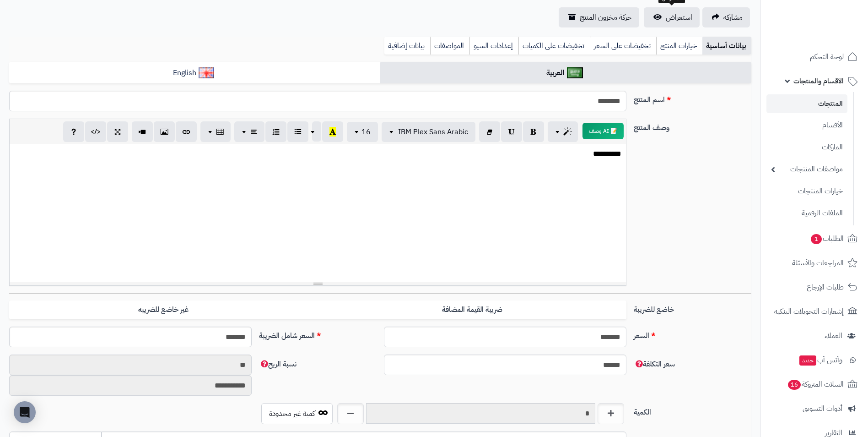 The height and width of the screenshot is (437, 868). Describe the element at coordinates (671, 18) in the screenshot. I see `a: استعراض` at that location.